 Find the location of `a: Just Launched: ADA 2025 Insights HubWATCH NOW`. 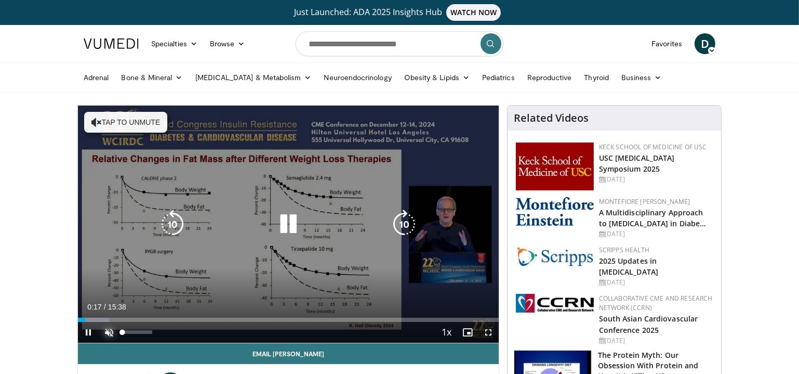

a: Just Launched: ADA 2025 Insights HubWATCH NOW is located at coordinates (400, 12).